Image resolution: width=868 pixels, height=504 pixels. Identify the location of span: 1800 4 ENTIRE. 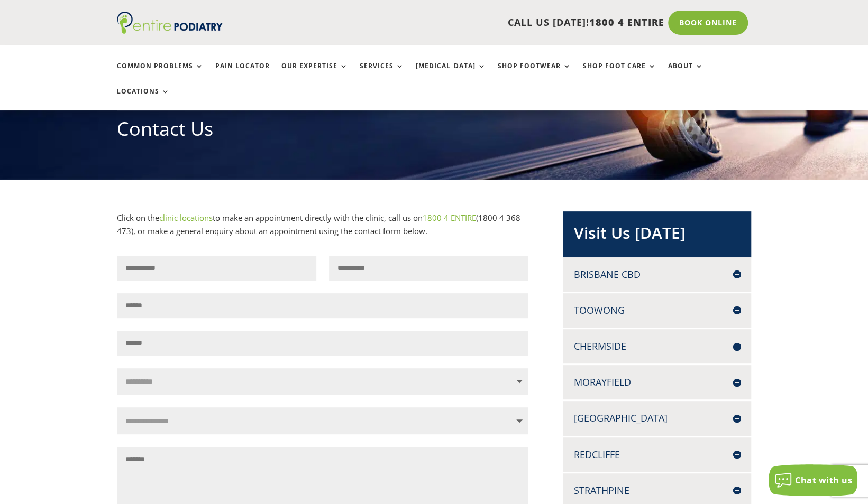
(627, 22).